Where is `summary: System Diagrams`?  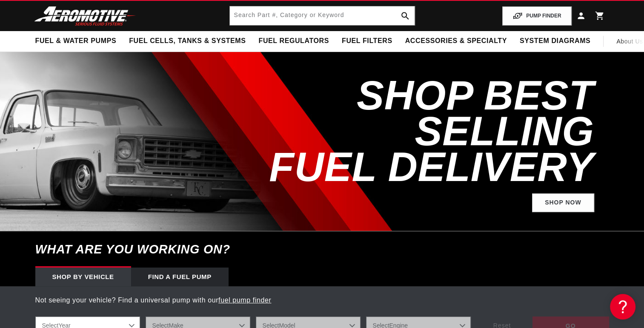
summary: System Diagrams is located at coordinates (555, 41).